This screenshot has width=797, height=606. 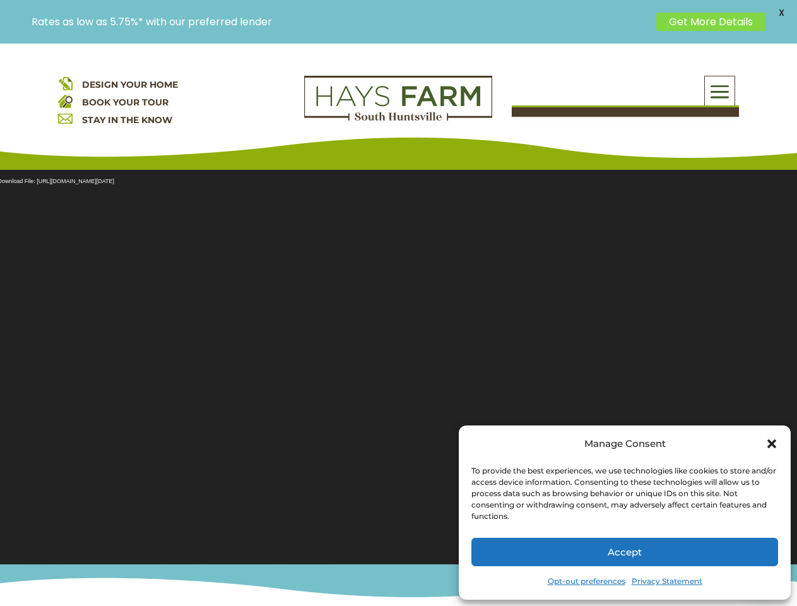 I want to click on a: BOOK YOUR TOUR, so click(x=125, y=102).